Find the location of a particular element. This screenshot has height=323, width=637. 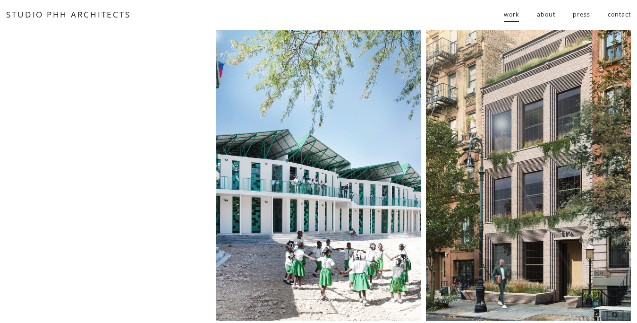

a: STUDIO PHH ARCHITECTS is located at coordinates (68, 14).